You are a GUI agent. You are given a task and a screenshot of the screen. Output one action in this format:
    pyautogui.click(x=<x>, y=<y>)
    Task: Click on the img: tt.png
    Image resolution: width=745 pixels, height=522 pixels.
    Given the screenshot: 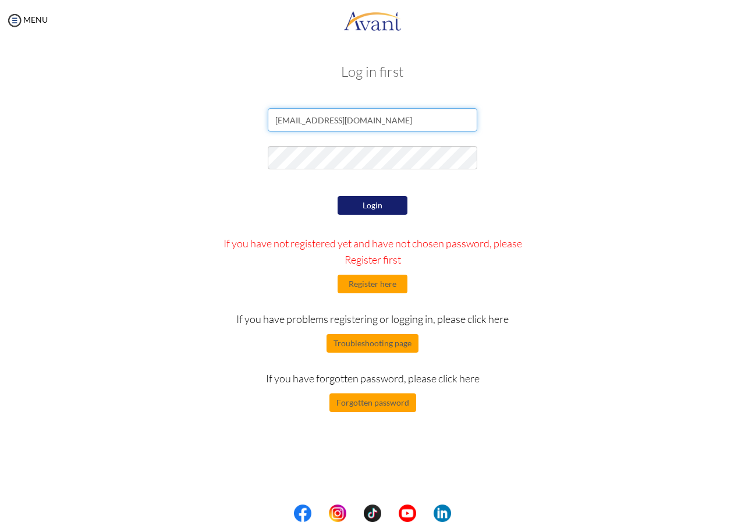 What is the action you would take?
    pyautogui.click(x=373, y=513)
    